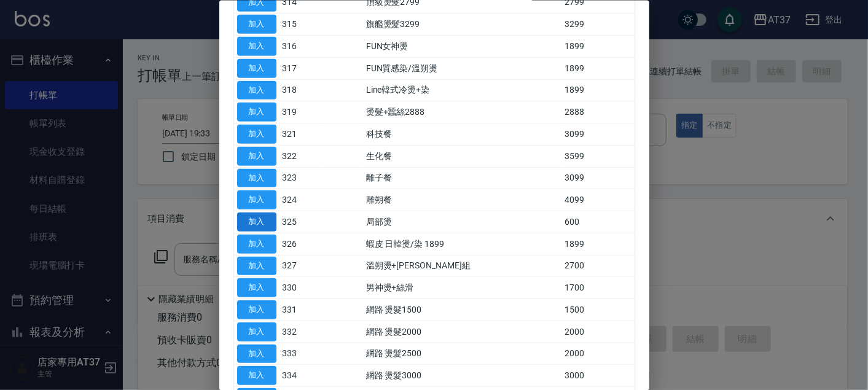  I want to click on td: Line韓式冷燙+染, so click(463, 90).